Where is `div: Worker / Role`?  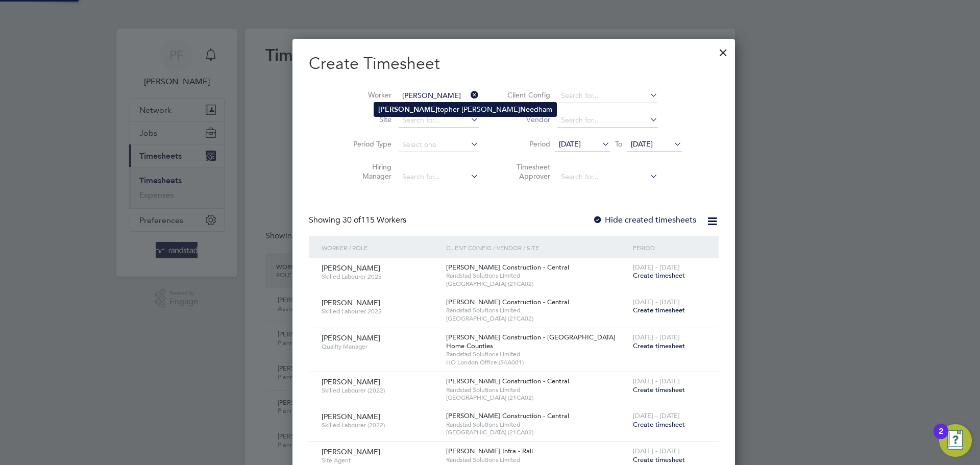
div: Worker / Role is located at coordinates (382, 248).